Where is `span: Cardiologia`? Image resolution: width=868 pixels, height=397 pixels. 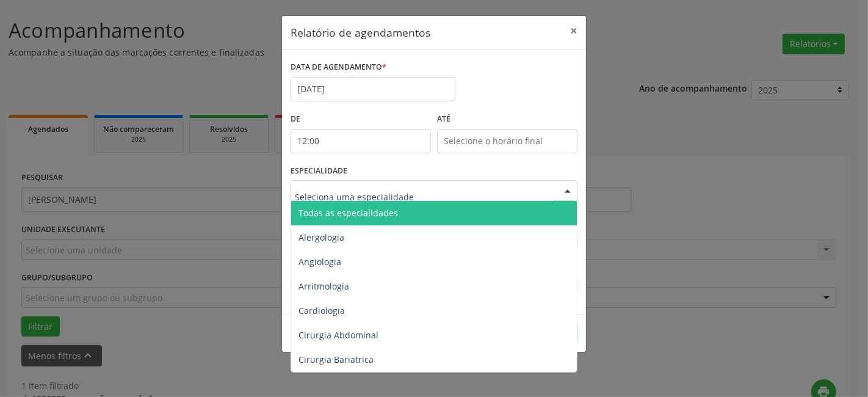 span: Cardiologia is located at coordinates (322, 310).